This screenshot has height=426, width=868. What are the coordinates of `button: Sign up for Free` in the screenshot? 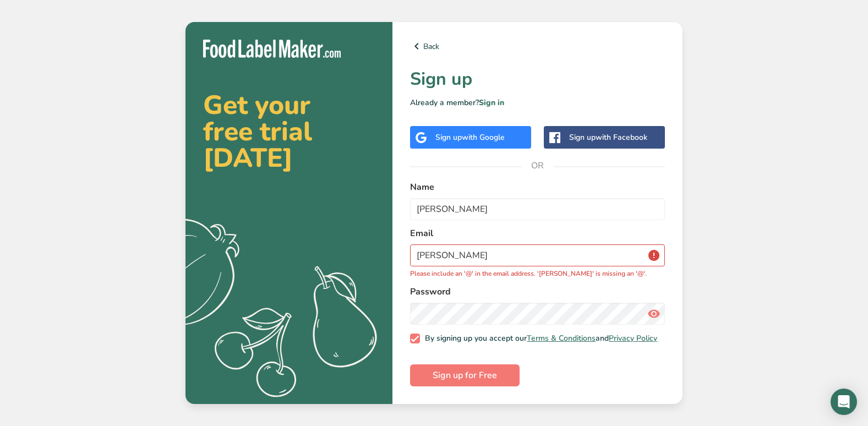 It's located at (465, 375).